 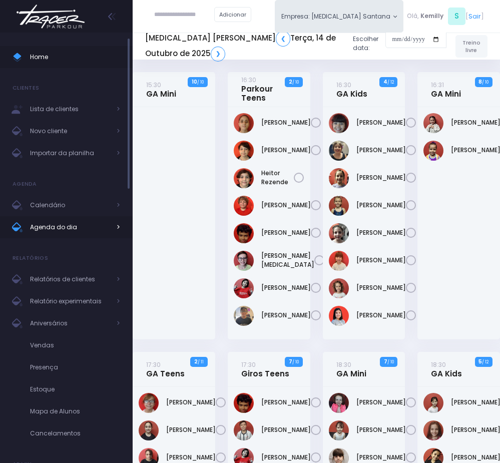 What do you see at coordinates (339, 430) in the screenshot?
I see `img: Izzie de Souza Santiago Pinheiro` at bounding box center [339, 430].